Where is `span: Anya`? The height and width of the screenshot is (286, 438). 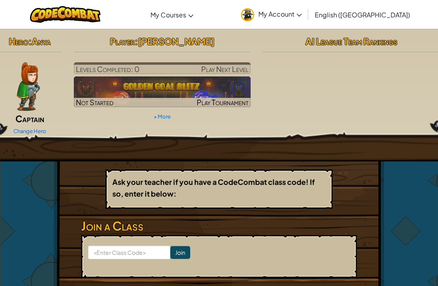
span: Anya is located at coordinates (41, 41).